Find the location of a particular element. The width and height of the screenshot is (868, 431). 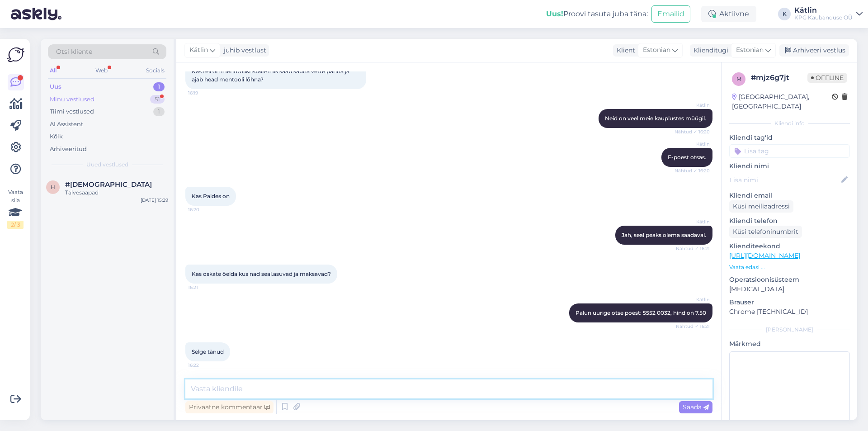

span: Offline is located at coordinates (827, 78).